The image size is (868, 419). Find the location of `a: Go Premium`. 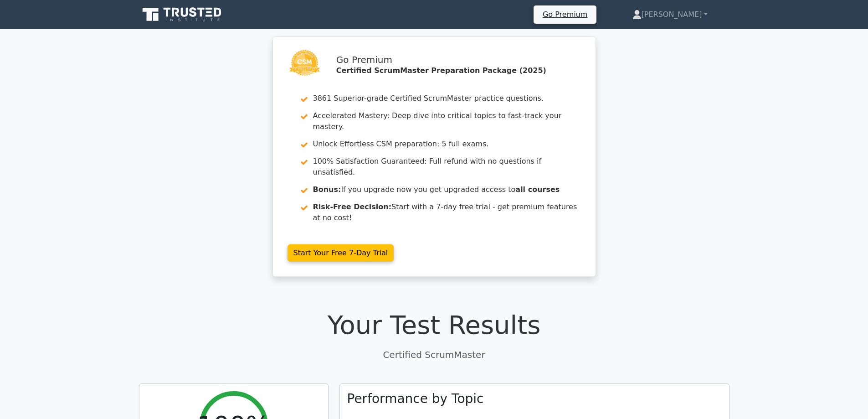

a: Go Premium is located at coordinates (565, 14).